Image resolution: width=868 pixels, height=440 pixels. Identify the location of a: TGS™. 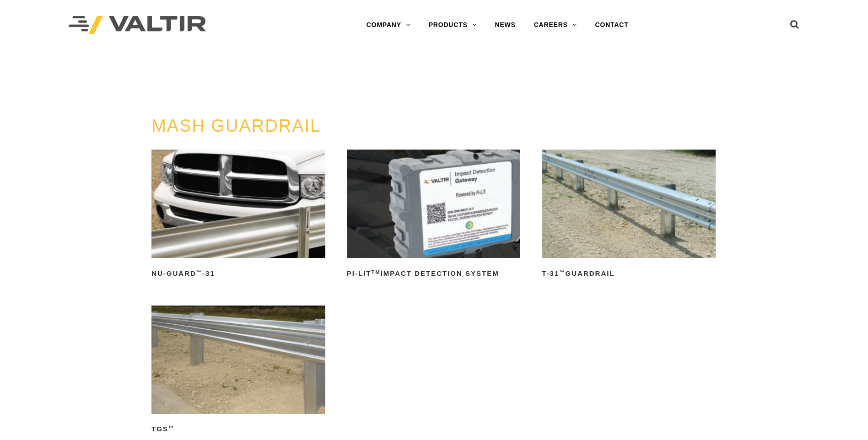
(238, 371).